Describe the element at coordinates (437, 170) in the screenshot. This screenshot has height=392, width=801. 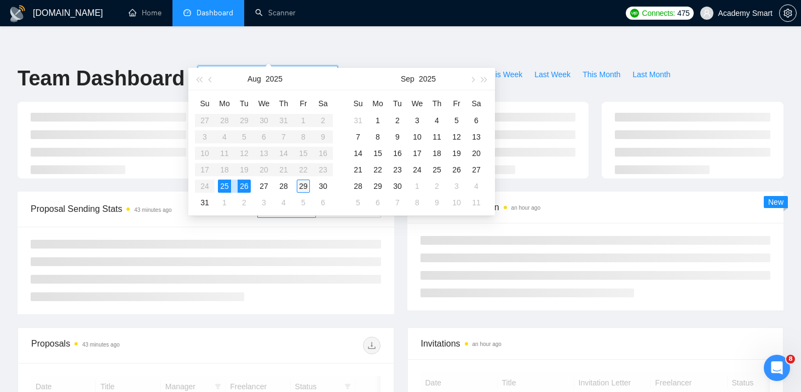
I see `td: 2025-09-25` at that location.